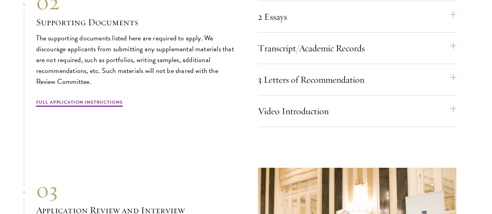 The image size is (492, 214). I want to click on p: The supporting documents listed here are required to apply. We discourage applicants from submitt..., so click(135, 60).